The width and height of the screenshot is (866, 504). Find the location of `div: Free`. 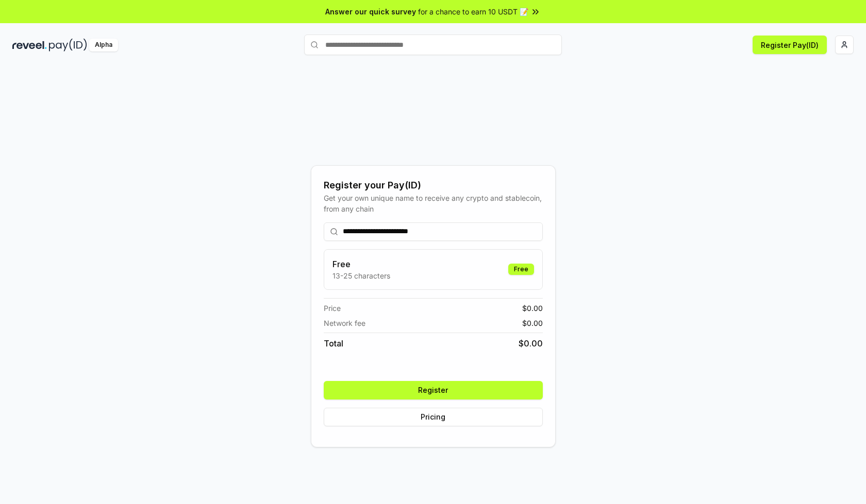

div: Free is located at coordinates (522, 269).